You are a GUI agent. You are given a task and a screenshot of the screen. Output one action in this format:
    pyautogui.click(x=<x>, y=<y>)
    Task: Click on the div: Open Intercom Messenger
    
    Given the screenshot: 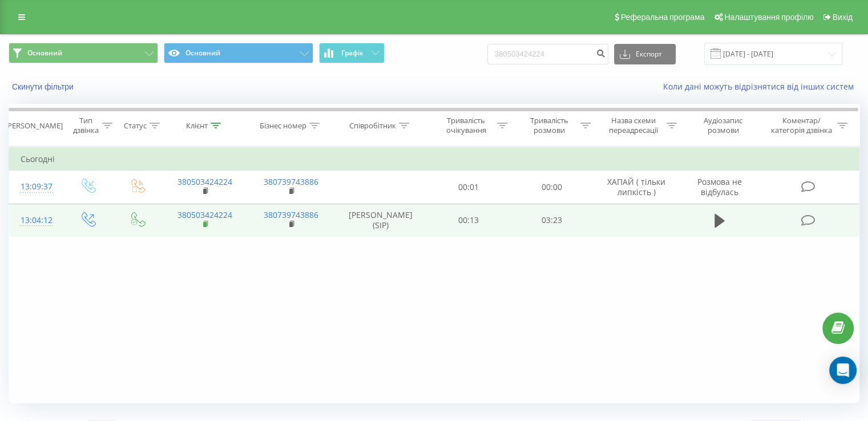 What is the action you would take?
    pyautogui.click(x=843, y=370)
    